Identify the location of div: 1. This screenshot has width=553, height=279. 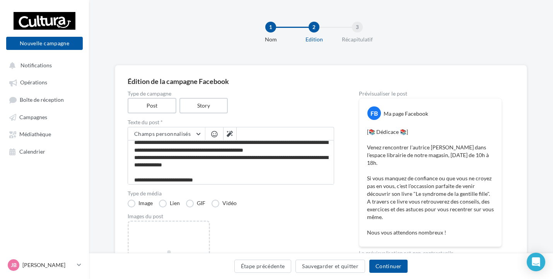
(271, 27).